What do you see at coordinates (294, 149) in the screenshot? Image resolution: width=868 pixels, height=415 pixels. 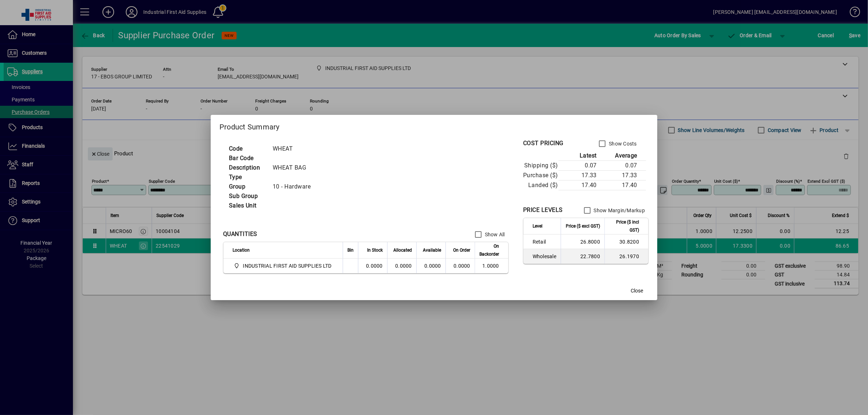 I see `td: WHEAT` at bounding box center [294, 149].